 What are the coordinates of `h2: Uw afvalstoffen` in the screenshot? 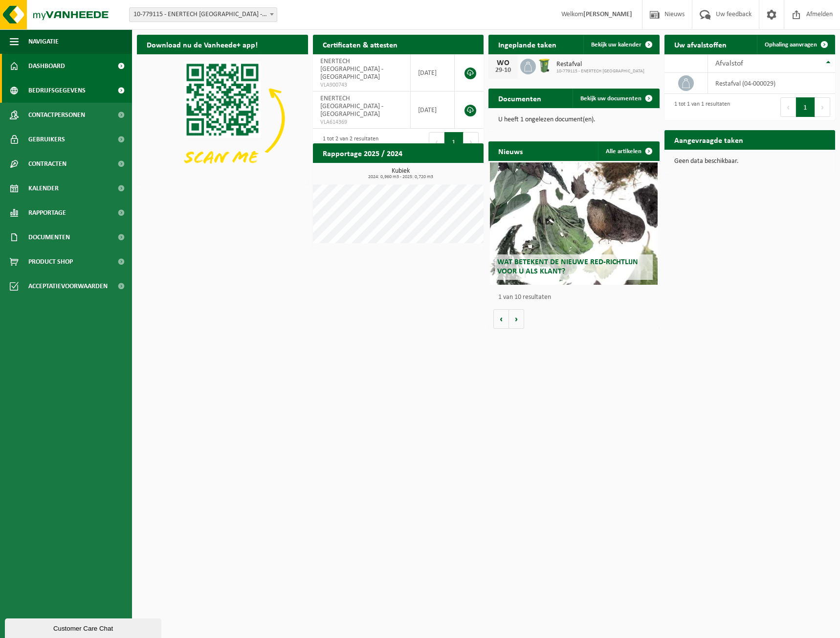 It's located at (700, 44).